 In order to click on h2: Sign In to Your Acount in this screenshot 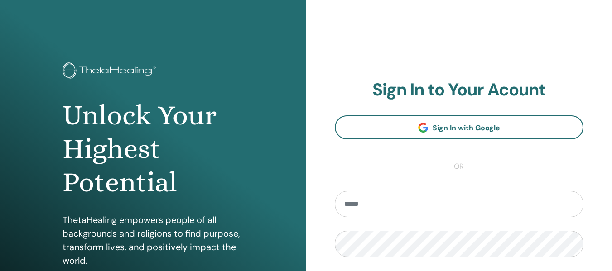, I will do `click(459, 90)`.